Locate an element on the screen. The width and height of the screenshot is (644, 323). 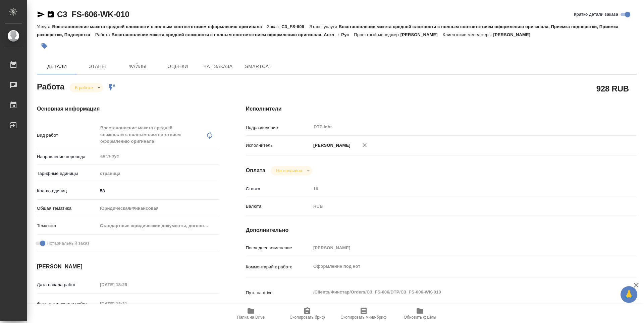
p: Вид работ is located at coordinates (67, 135).